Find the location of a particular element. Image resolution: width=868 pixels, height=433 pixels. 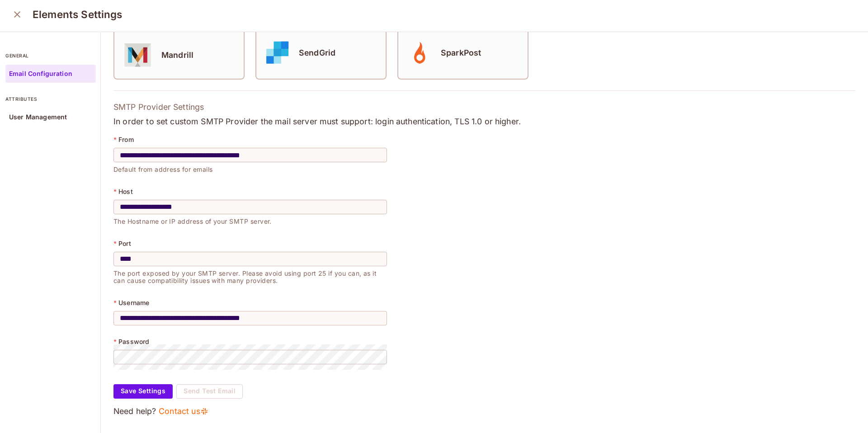

h5: SparkPost is located at coordinates (461, 53).